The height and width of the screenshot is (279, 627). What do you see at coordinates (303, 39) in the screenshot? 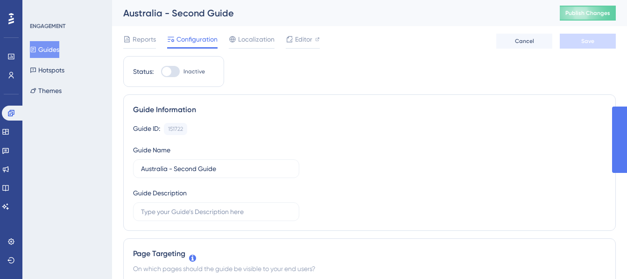
I see `span: Editor` at bounding box center [303, 39].